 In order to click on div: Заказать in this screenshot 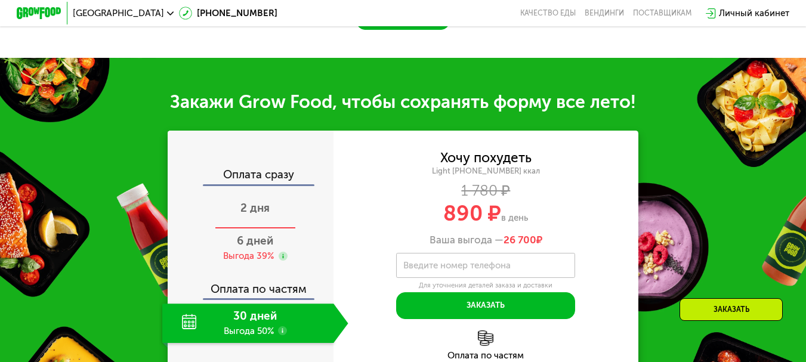, I will do `click(731, 310)`.